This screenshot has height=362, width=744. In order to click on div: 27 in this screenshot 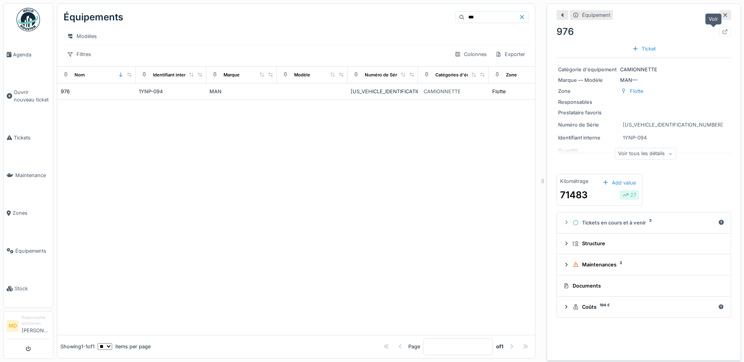, I will do `click(629, 195)`.